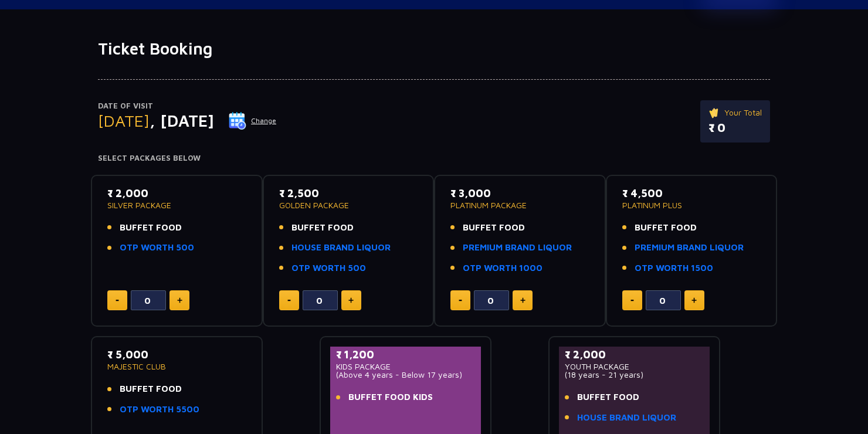 This screenshot has width=868, height=434. Describe the element at coordinates (503, 268) in the screenshot. I see `a: OTP WORTH 1000` at that location.